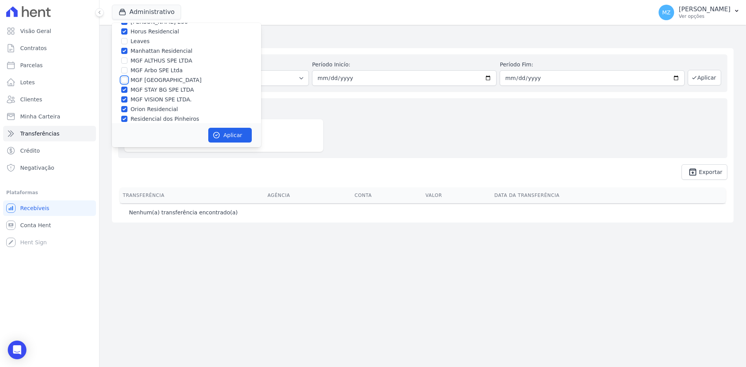 The height and width of the screenshot is (367, 746). What do you see at coordinates (308, 195) in the screenshot?
I see `th: Agência` at bounding box center [308, 195].